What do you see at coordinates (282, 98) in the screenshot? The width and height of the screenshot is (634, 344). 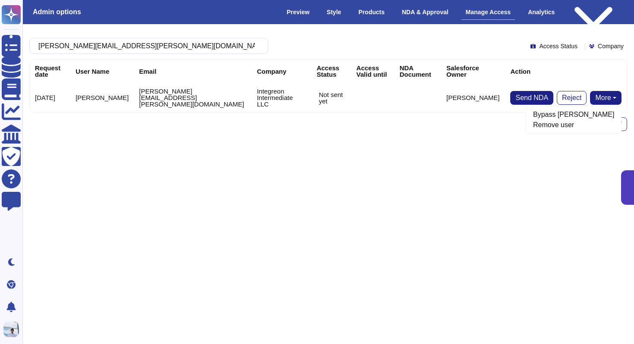 I see `td: Integreon Intermediate LLC` at bounding box center [282, 98].